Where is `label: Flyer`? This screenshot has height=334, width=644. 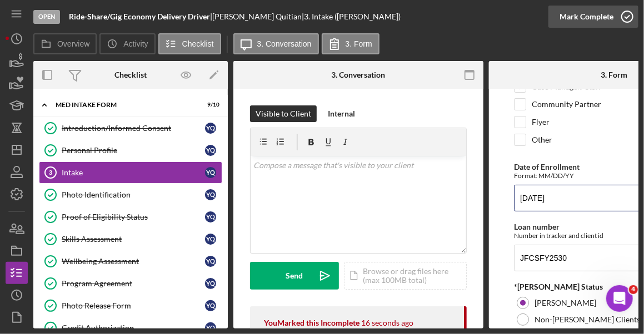
label: Flyer is located at coordinates (541, 122).